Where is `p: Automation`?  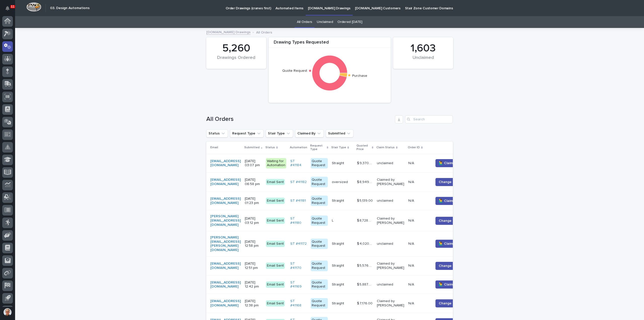
p: Automation is located at coordinates (299, 148).